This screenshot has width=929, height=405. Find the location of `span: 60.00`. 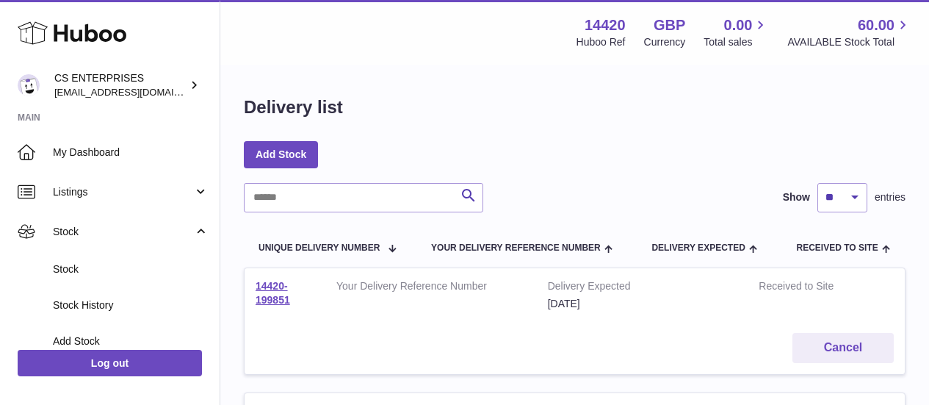

span: 60.00 is located at coordinates (876, 25).